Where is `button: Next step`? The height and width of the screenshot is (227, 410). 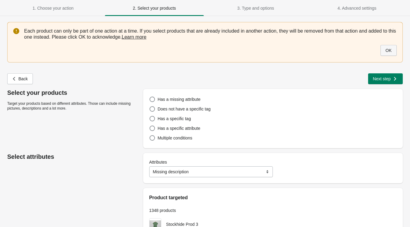 button: Next step is located at coordinates (386, 79).